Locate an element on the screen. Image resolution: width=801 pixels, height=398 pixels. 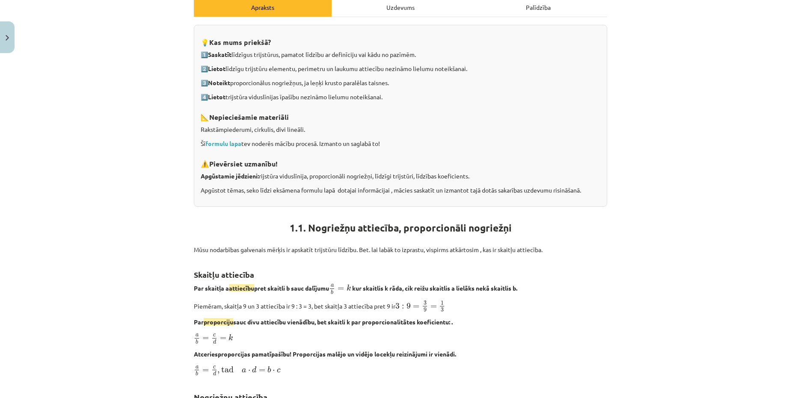
p: Šī tev noderēs mācību procesā. Izmanto un saglabā to! is located at coordinates (401, 143).